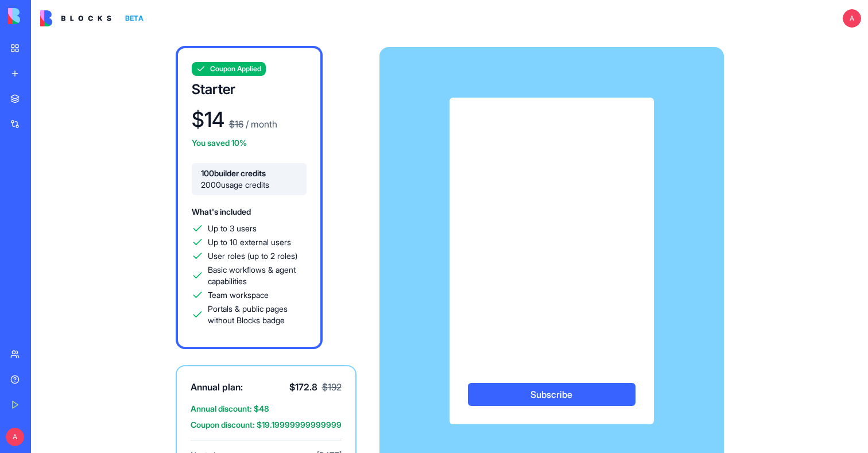 Image resolution: width=868 pixels, height=453 pixels. What do you see at coordinates (250, 185) in the screenshot?
I see `span: 2000 usage credits` at bounding box center [250, 185].